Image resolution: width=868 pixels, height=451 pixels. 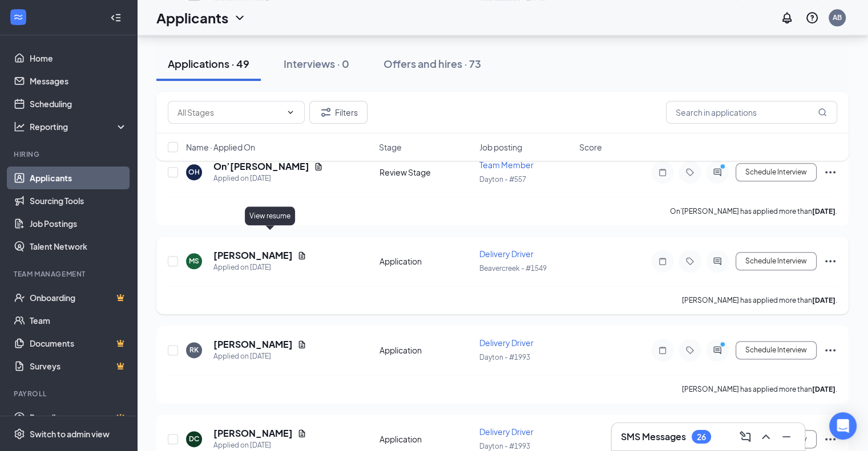 I want to click on input: All Stages, so click(x=230, y=113).